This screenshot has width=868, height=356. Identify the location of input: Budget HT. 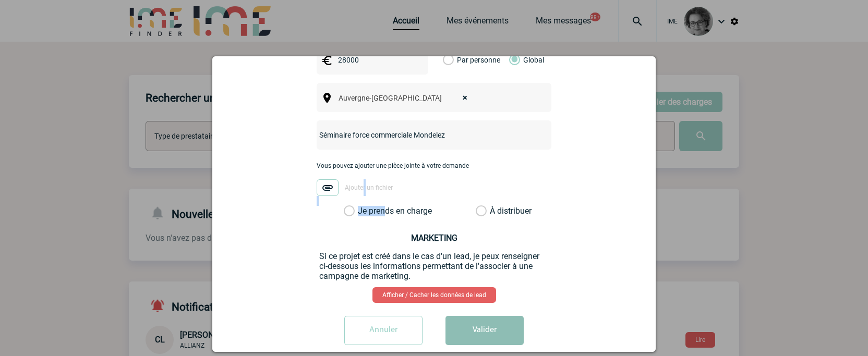
(371, 60).